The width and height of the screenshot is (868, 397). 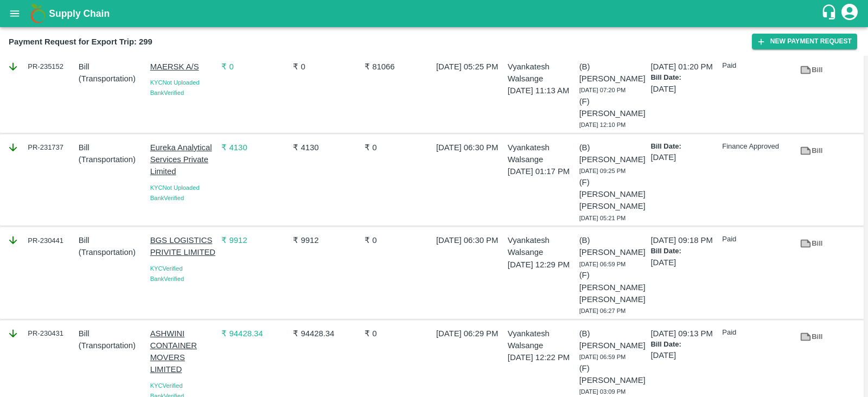 I want to click on a: Supply Chain, so click(x=434, y=13).